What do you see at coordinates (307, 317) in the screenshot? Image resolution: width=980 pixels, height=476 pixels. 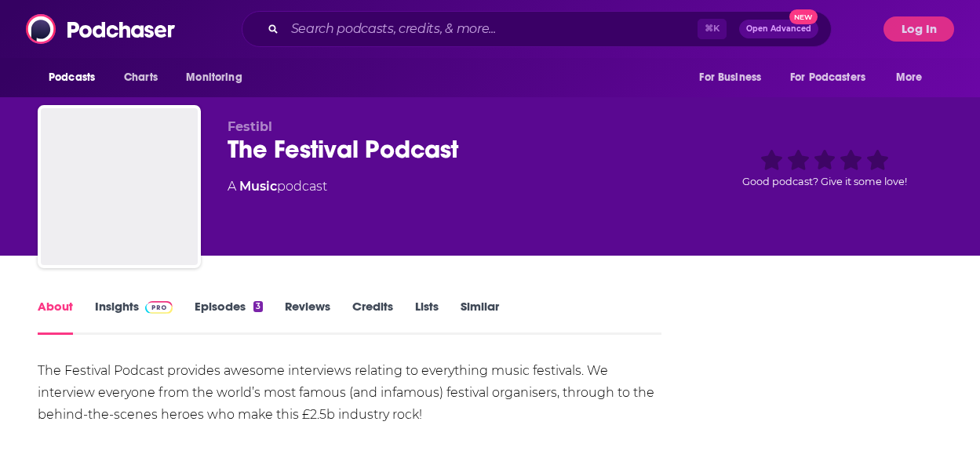 I see `a: Reviews` at bounding box center [307, 317].